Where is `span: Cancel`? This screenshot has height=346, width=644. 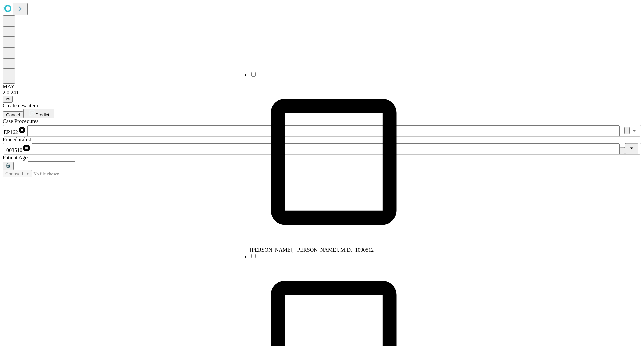
span: Cancel is located at coordinates (13, 115).